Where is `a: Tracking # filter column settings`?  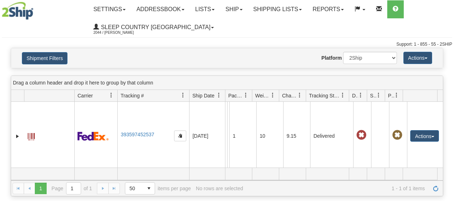
a: Tracking # filter column settings is located at coordinates (183, 95).